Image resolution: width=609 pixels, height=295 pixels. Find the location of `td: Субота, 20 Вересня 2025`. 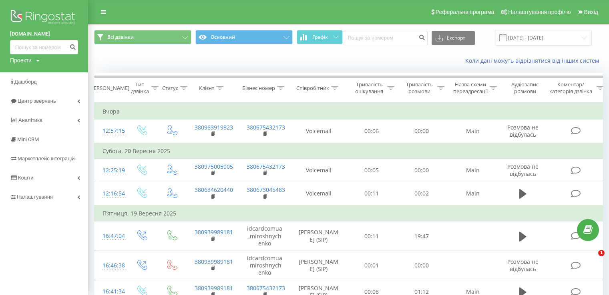

td: Субота, 20 Вересня 2025 is located at coordinates (351, 151).